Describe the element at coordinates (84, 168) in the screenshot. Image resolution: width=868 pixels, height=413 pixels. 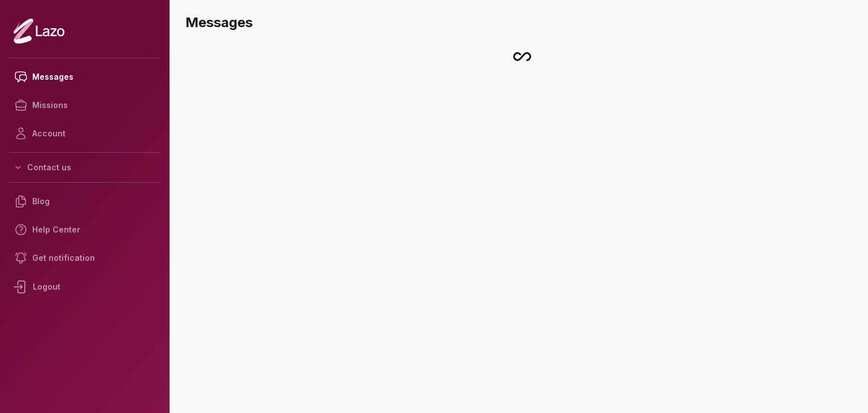
I see `button: Contact us` at that location.